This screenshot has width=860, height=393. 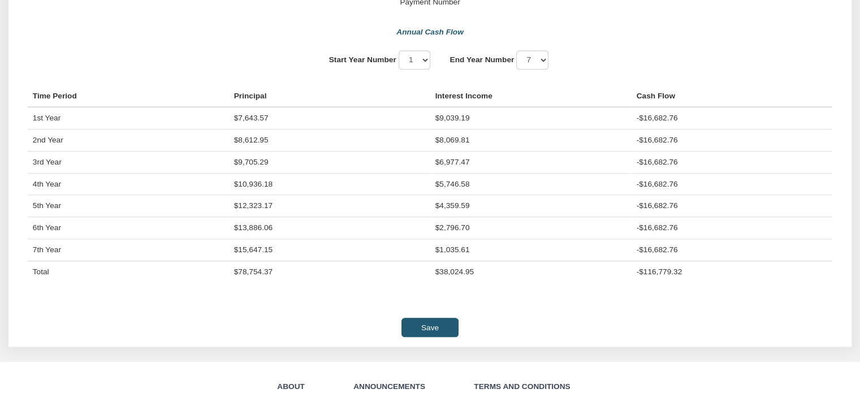 I want to click on label: Start Year Number, so click(x=363, y=60).